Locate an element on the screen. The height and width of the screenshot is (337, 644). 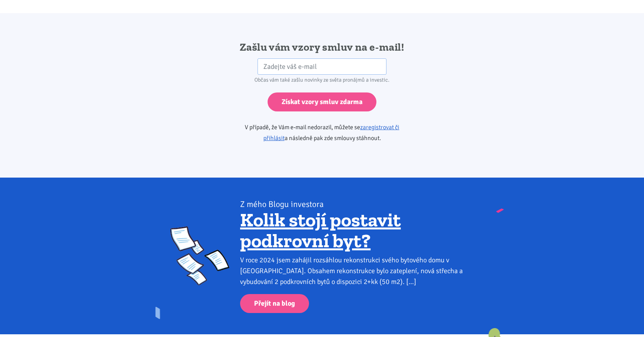
div: Z mého Blogu investora is located at coordinates (356, 204).